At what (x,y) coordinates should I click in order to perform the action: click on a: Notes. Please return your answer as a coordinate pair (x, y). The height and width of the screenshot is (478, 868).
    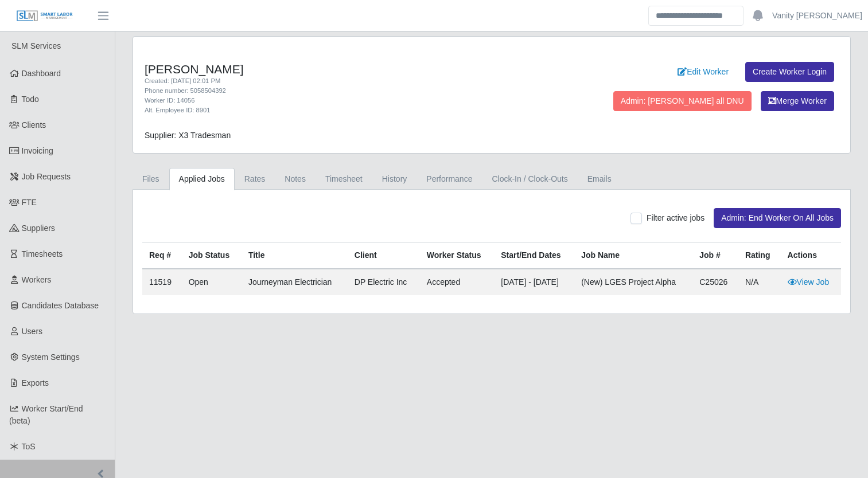
    Looking at the image, I should click on (294, 179).